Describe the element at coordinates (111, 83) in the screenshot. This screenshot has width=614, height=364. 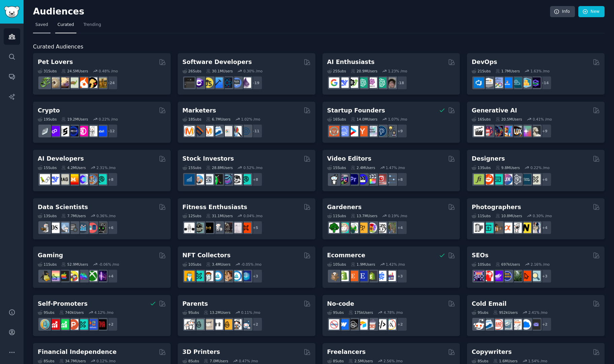
I see `div: + 24` at that location.